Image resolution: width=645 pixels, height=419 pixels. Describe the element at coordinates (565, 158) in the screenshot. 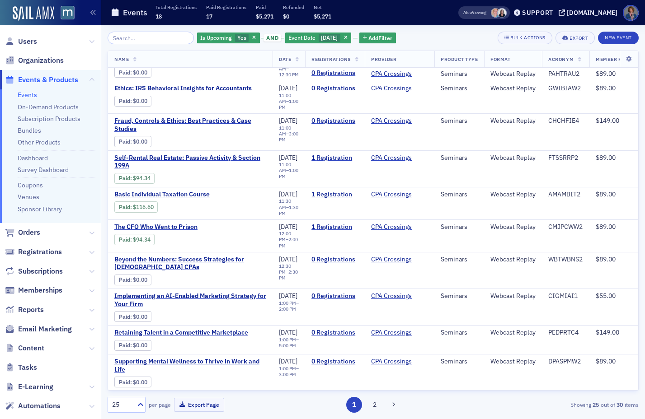

I see `div: FTSSRRP2` at that location.